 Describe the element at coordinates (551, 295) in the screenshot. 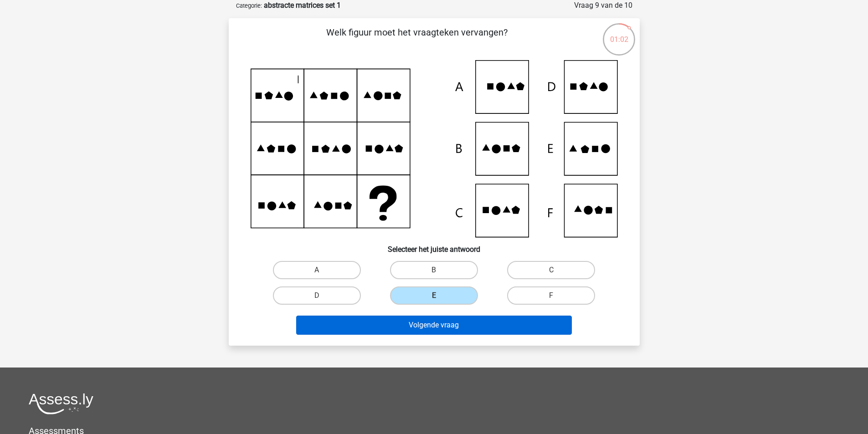

I see `label: F` at that location.